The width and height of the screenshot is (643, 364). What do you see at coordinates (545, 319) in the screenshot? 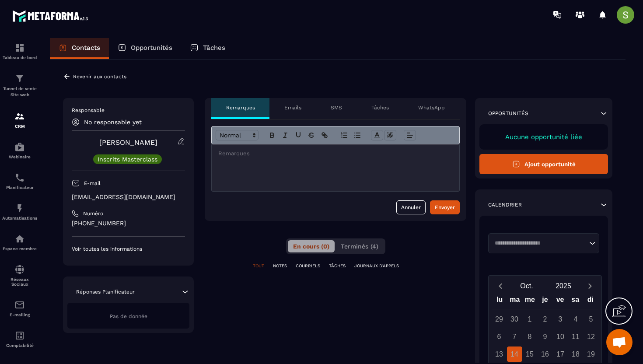
I see `div: 2` at bounding box center [545, 319].